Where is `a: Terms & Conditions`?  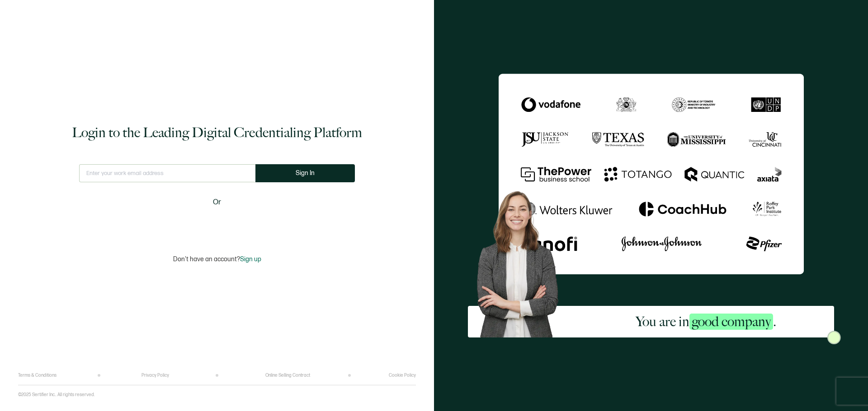 a: Terms & Conditions is located at coordinates (37, 376).